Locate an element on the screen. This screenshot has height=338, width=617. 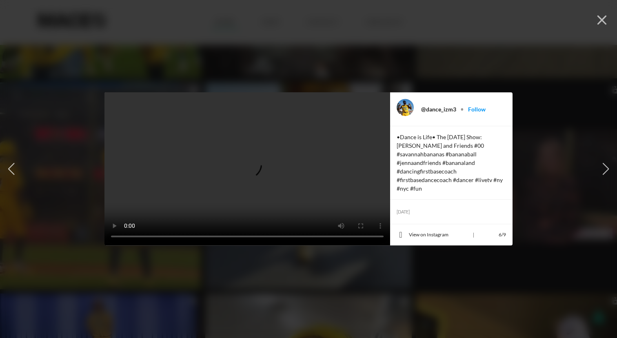
div: 6/9 is located at coordinates (503, 235).